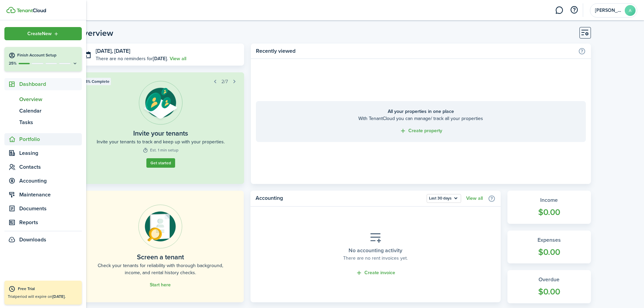 This screenshot has width=644, height=308. Describe the element at coordinates (50, 208) in the screenshot. I see `span: Documents` at that location.